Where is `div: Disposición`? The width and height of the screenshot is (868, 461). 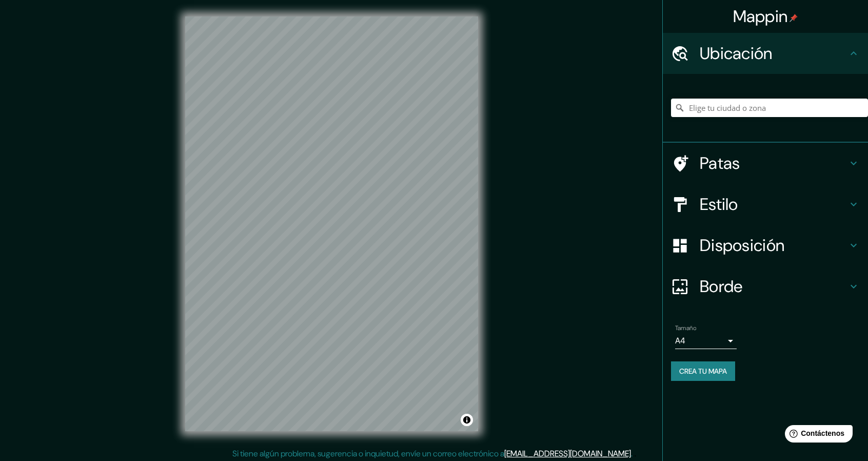 div: Disposición is located at coordinates (766, 245).